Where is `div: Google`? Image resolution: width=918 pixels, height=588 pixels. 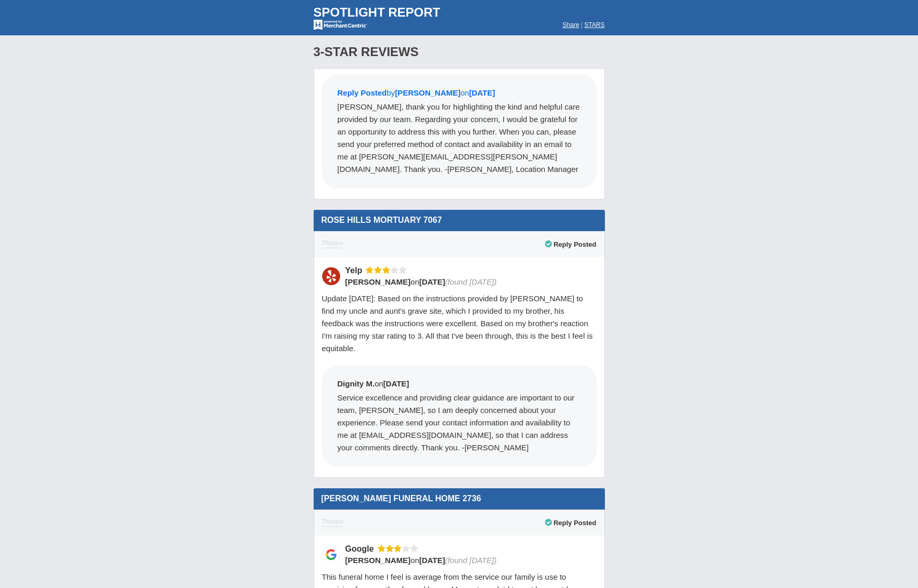
div: Google is located at coordinates (361, 549).